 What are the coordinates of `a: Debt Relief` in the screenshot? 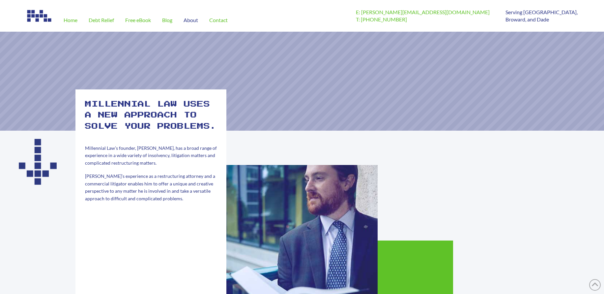 It's located at (101, 20).